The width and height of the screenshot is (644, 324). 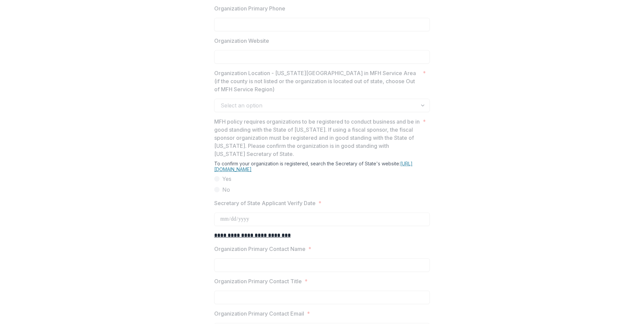 What do you see at coordinates (258, 281) in the screenshot?
I see `p: Organization Primary Contact Title` at bounding box center [258, 281].